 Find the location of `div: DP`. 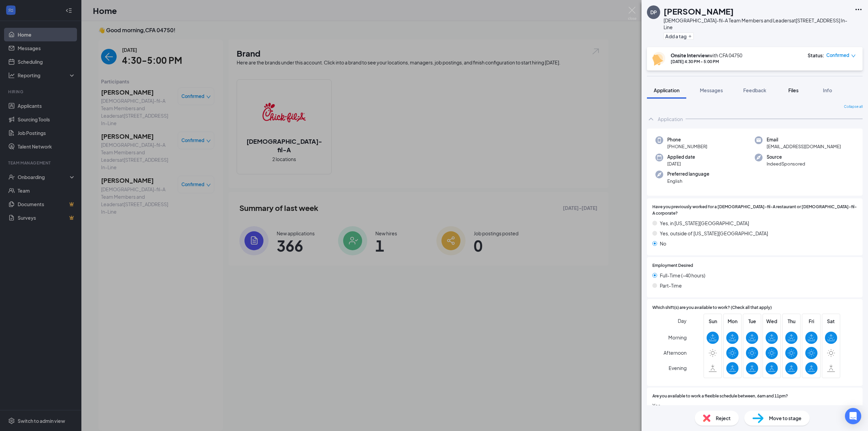

div: DP is located at coordinates (653, 12).